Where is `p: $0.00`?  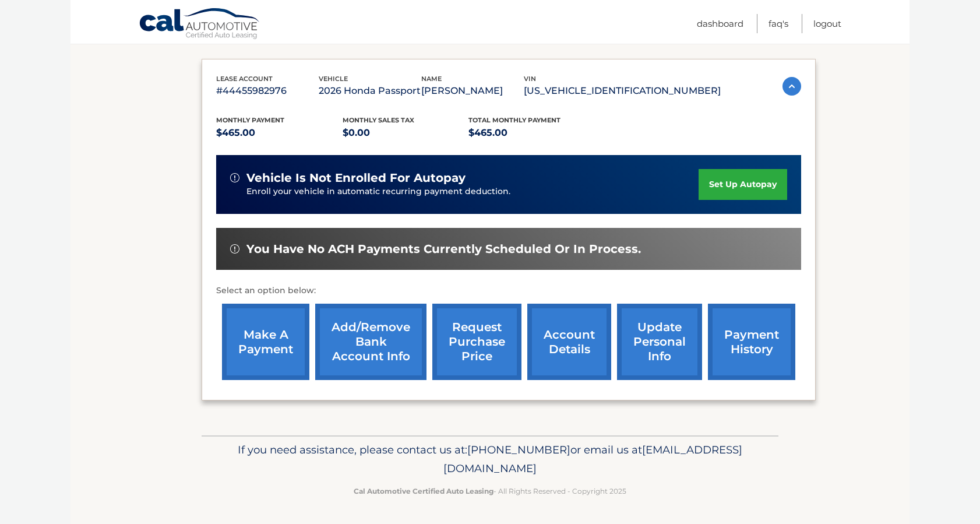
p: $0.00 is located at coordinates (405, 133).